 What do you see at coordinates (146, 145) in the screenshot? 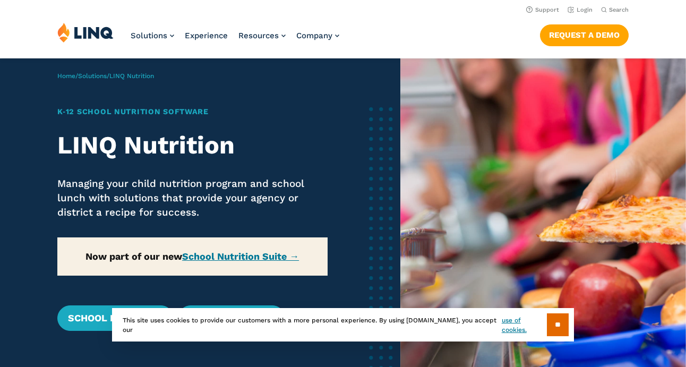
I see `strong: LINQ Nutrition` at bounding box center [146, 145].